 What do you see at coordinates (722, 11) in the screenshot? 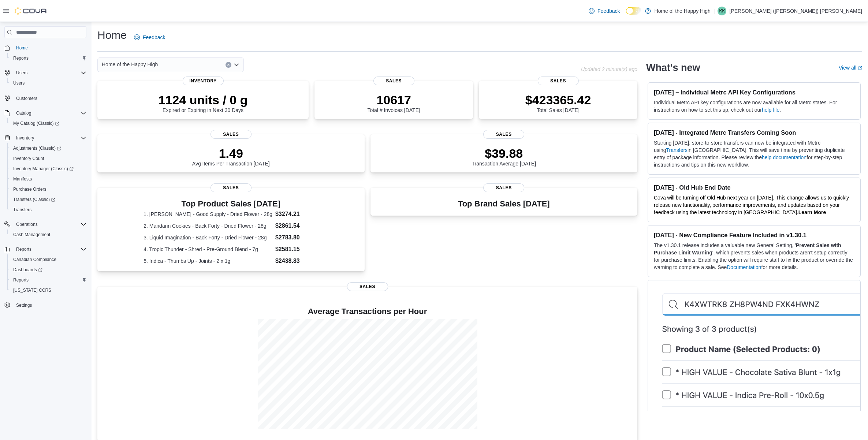
I see `div: Katie (Kaitlyn) Hall` at bounding box center [722, 11].